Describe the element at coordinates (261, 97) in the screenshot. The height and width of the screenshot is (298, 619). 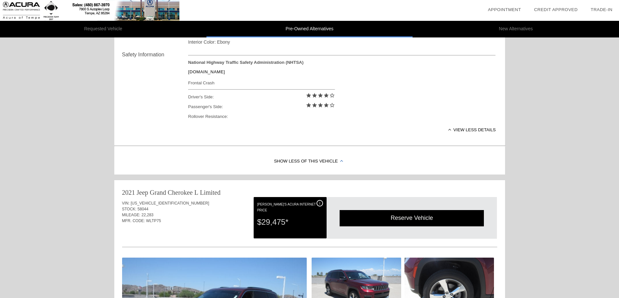
I see `div: Driver's Side:` at that location.